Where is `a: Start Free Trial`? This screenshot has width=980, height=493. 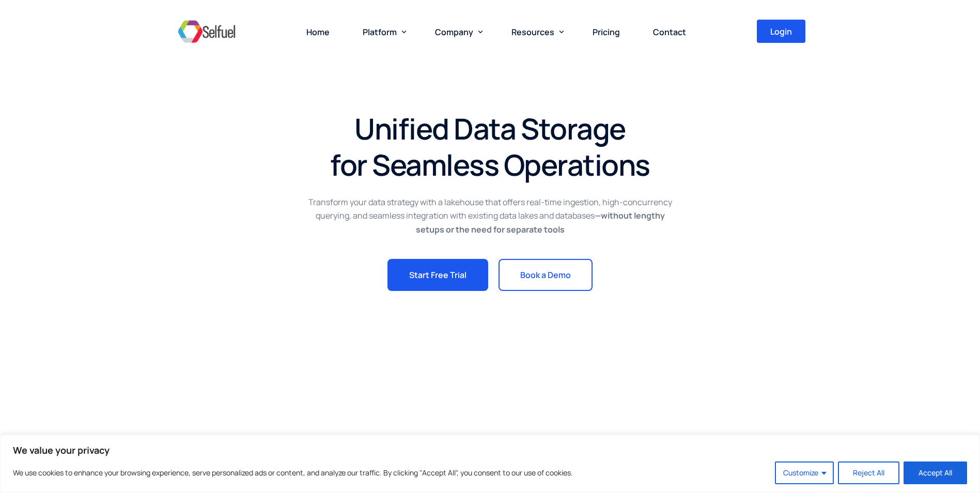 a: Start Free Trial is located at coordinates (437, 275).